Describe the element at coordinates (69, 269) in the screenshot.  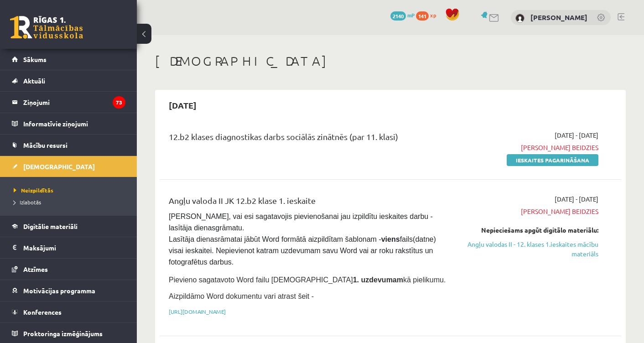
I see `a: Atzīmes` at that location.